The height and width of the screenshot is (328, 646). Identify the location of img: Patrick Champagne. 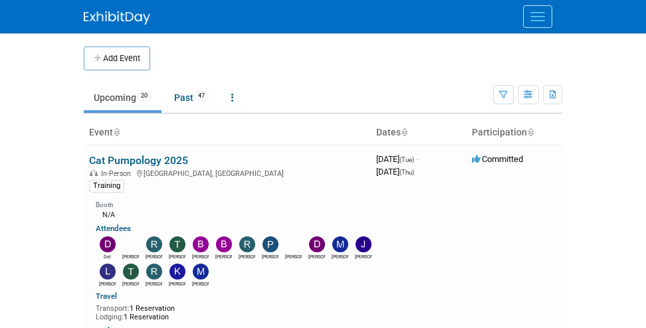
(270, 244).